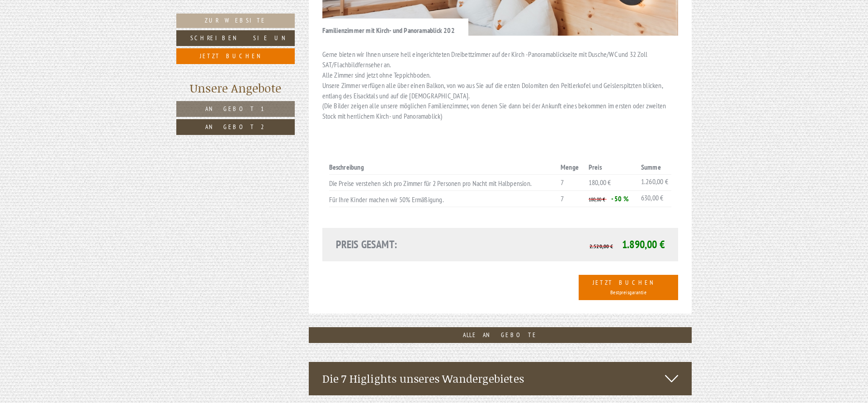  Describe the element at coordinates (500, 335) in the screenshot. I see `a: ALLE ANGEBOTE` at that location.